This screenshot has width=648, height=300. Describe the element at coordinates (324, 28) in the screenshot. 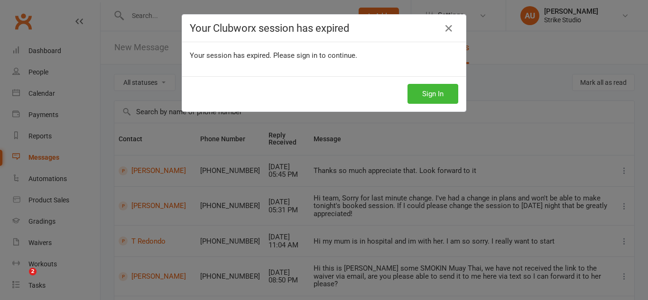

I see `h4: Your Clubworx session has expired` at that location.